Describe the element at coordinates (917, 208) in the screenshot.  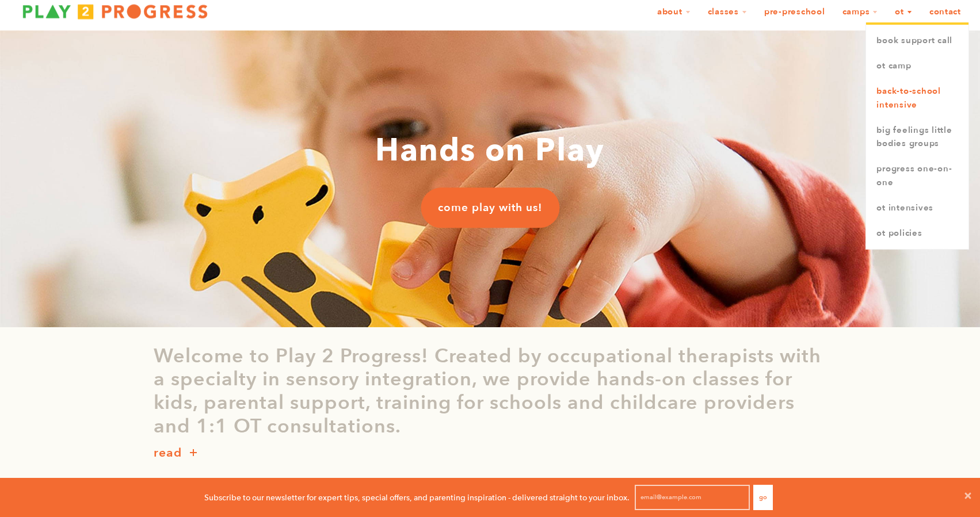
I see `a: OT Intensives` at that location.